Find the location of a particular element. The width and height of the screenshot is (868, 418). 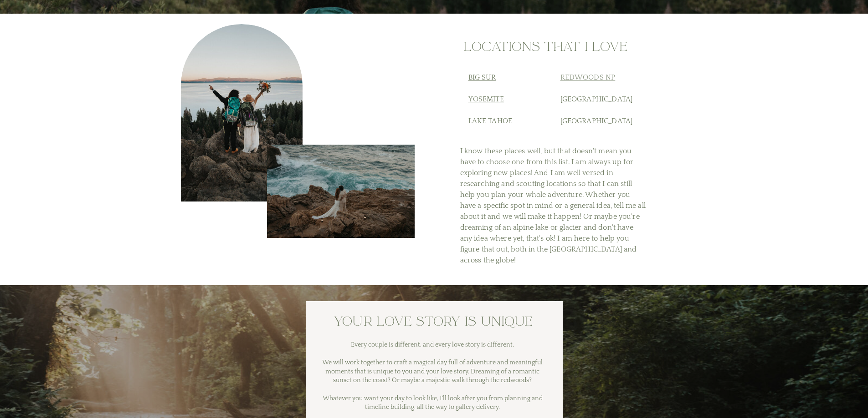

h2: locations that I love is located at coordinates (545, 55).